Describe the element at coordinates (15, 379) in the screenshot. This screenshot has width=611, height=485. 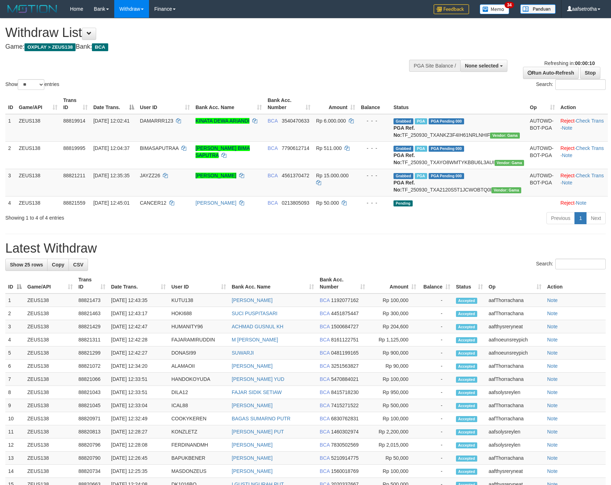
I see `td: 7` at that location.